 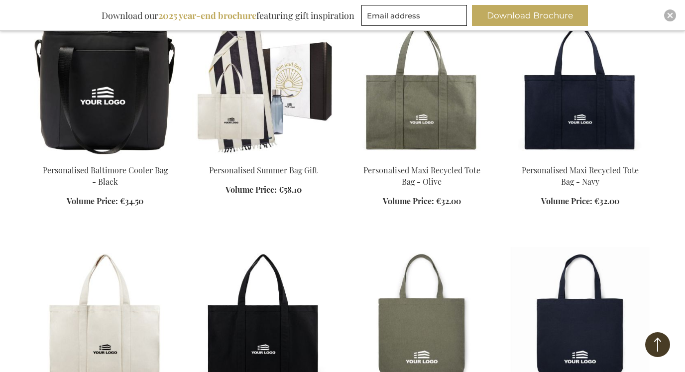 What do you see at coordinates (670, 15) in the screenshot?
I see `div: Close` at bounding box center [670, 15].